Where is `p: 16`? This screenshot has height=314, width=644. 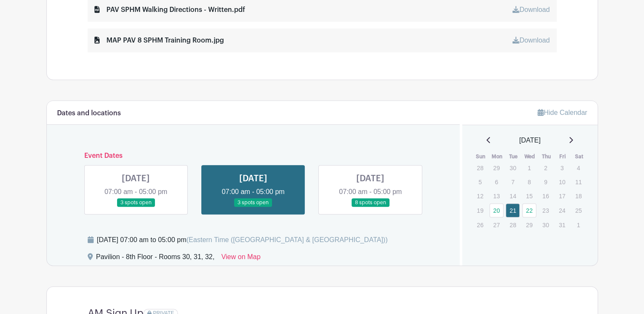 p: 16 is located at coordinates (545, 196).